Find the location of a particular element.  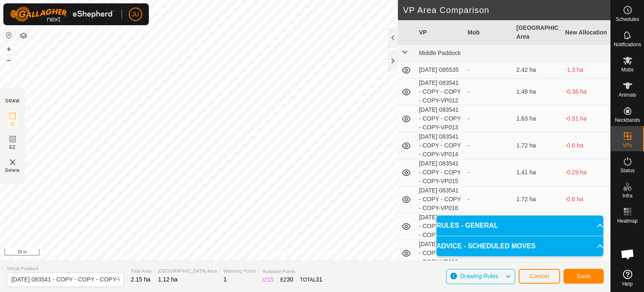

a: Privacy Policy is located at coordinates (288, 253).